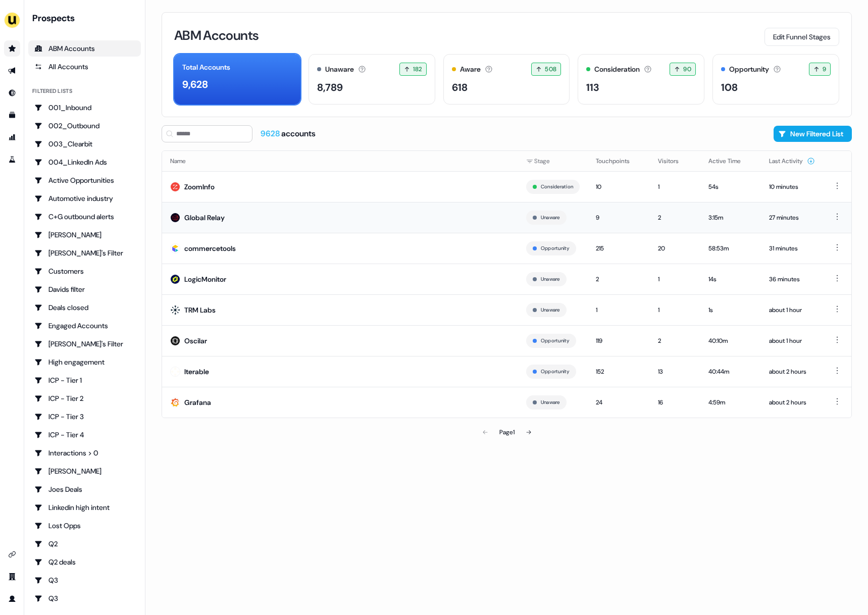 Image resolution: width=868 pixels, height=615 pixels. What do you see at coordinates (84, 253) in the screenshot?
I see `a: Go to Charlotte's Filter` at bounding box center [84, 253].